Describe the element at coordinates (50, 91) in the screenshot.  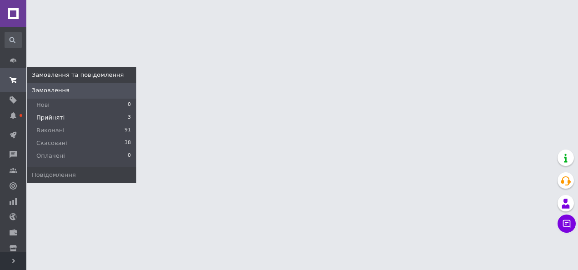
I see `span: Замовлення` at that location.